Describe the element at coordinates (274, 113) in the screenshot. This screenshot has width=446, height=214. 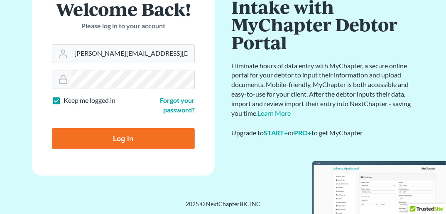
I see `a: Learn More` at that location.